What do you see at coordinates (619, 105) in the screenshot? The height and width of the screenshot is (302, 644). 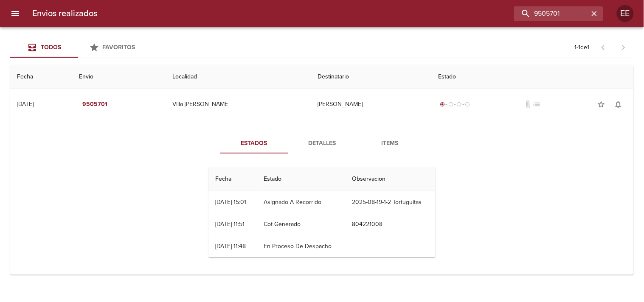 I see `span: notifications_none` at bounding box center [619, 105].